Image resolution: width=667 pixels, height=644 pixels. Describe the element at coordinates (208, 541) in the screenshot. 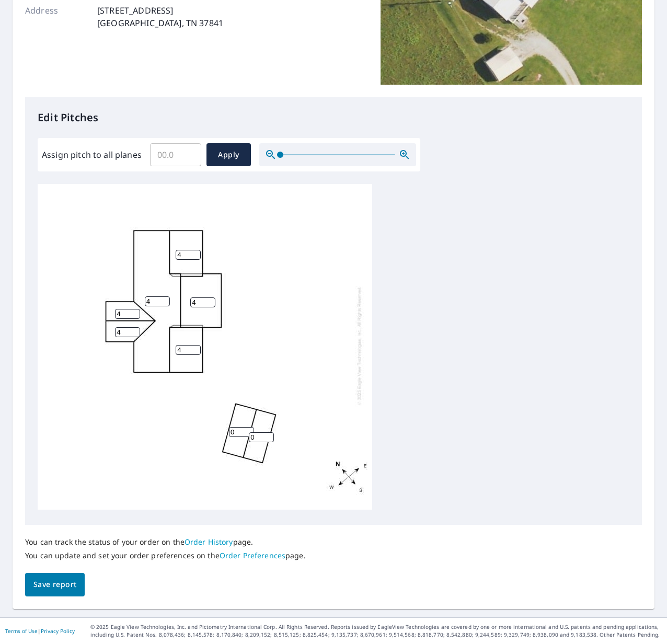

I see `a: Order History` at that location.